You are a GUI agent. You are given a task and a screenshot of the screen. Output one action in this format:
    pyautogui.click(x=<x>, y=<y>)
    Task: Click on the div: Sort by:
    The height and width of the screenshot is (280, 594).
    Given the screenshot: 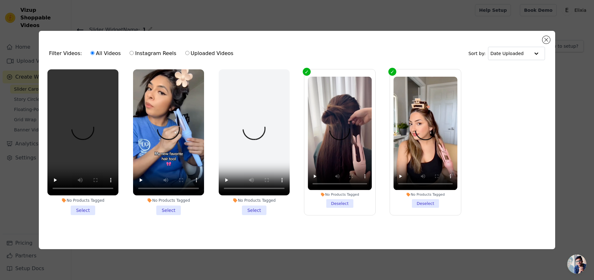 What is the action you would take?
    pyautogui.click(x=506, y=53)
    